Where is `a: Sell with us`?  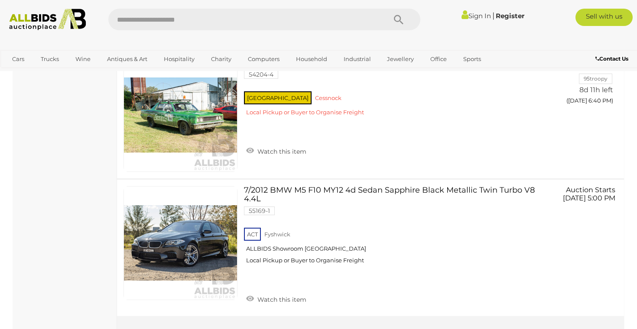 a: Sell with us is located at coordinates (604, 17).